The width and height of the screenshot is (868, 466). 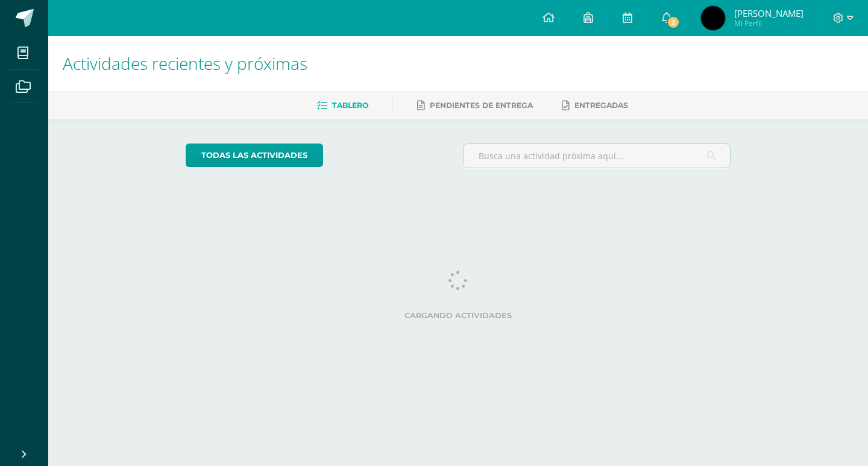 What do you see at coordinates (597, 156) in the screenshot?
I see `input: Busca una actividad próxima aquí...` at bounding box center [597, 156].